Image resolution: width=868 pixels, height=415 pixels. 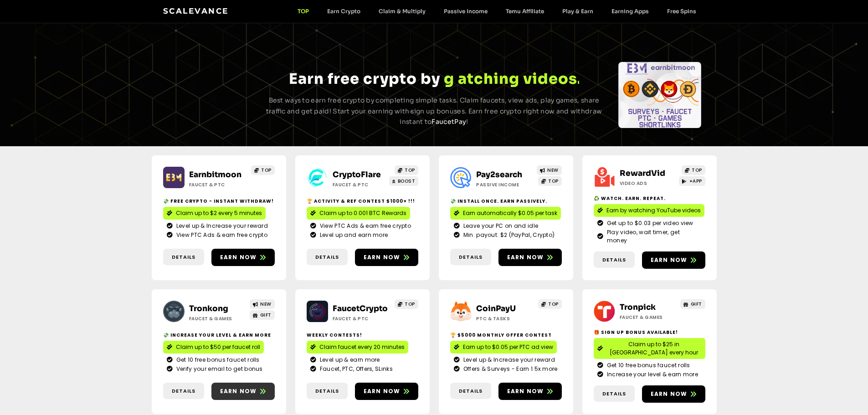 I want to click on span: Verify your email to get bonus, so click(x=219, y=369).